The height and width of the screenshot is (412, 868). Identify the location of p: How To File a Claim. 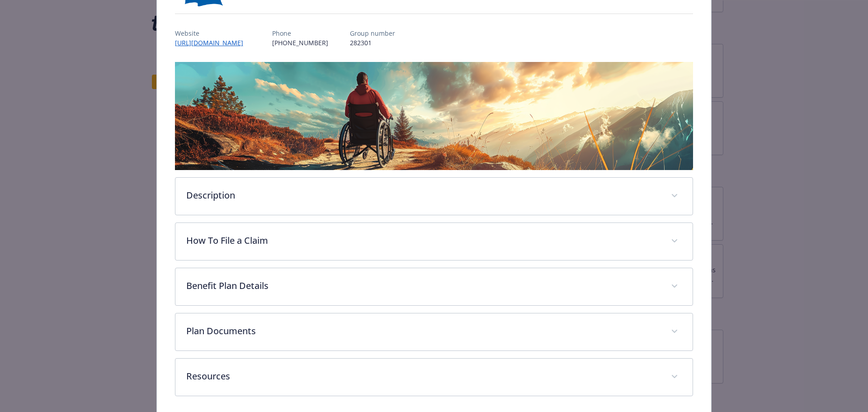
(423, 240).